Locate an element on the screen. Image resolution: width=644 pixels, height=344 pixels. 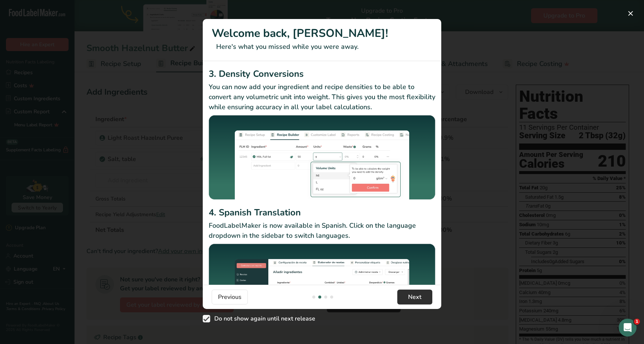
h2: 3. Density Conversions is located at coordinates (322, 74).